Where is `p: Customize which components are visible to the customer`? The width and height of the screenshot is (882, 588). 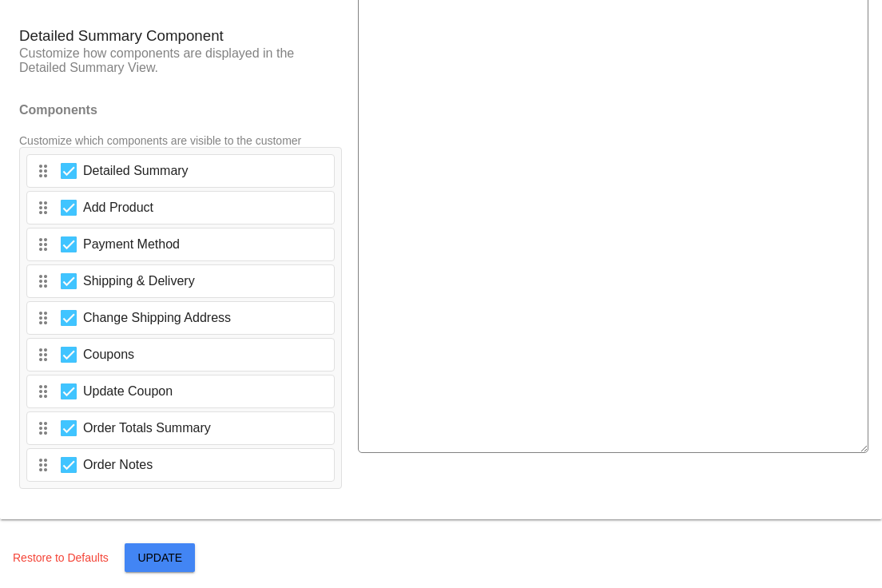
p: Customize which components are visible to the customer is located at coordinates (180, 140).